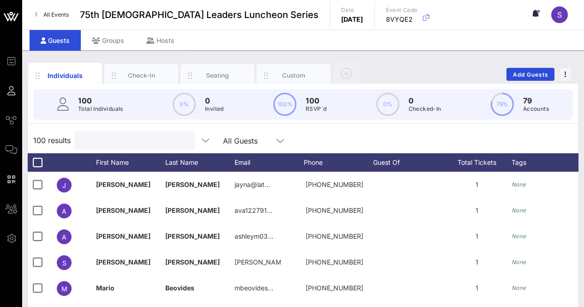 The image size is (584, 307). Describe the element at coordinates (334, 236) in the screenshot. I see `span: +19158005079` at that location.